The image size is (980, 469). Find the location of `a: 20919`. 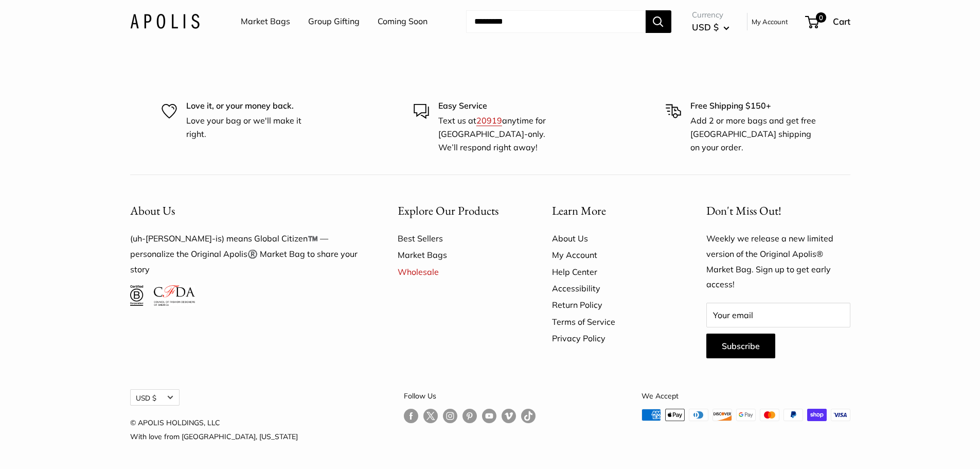

a: 20919 is located at coordinates (489, 121).